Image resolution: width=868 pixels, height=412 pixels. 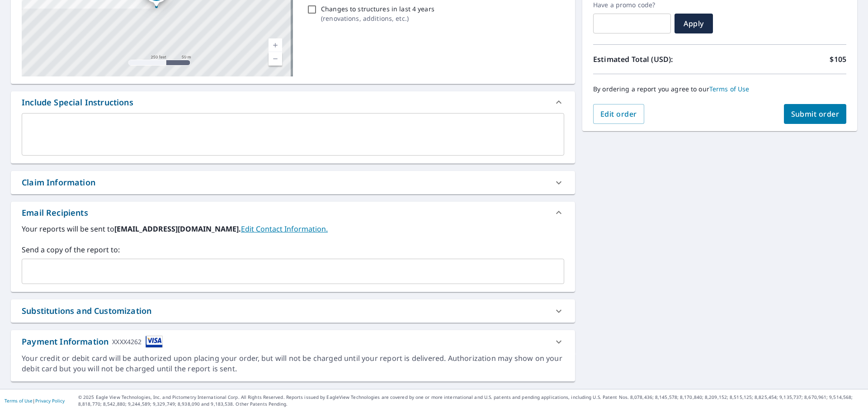 I want to click on button: Submit order, so click(x=815, y=114).